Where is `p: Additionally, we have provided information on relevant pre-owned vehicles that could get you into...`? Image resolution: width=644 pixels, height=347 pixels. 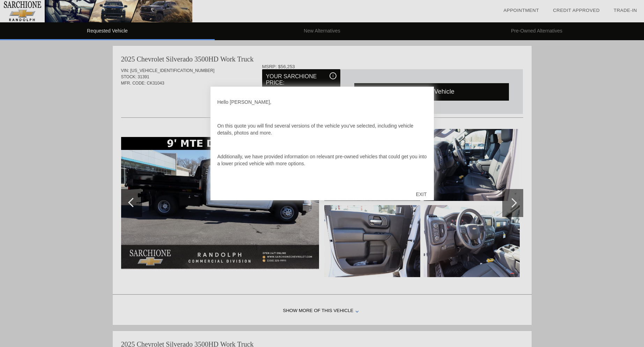
p: Additionally, we have provided information on relevant pre-owned vehicles that could get you into... is located at coordinates (322, 160).